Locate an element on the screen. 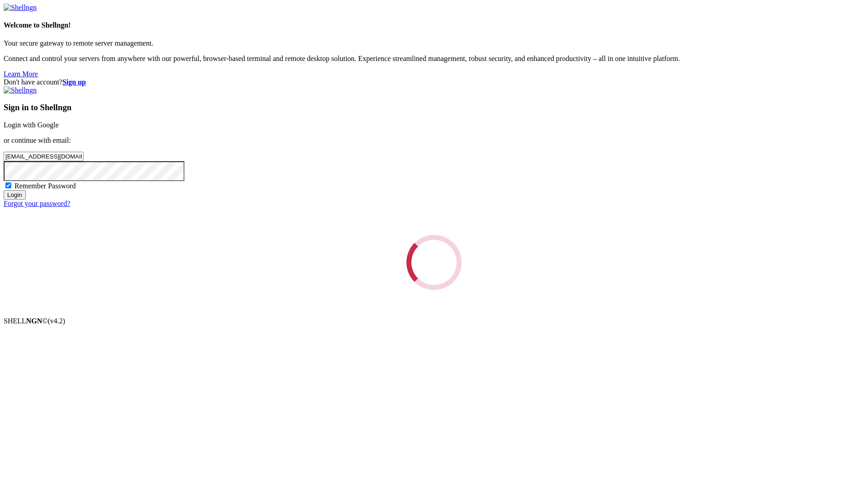 This screenshot has width=868, height=481. div: Don't have account? is located at coordinates (434, 82).